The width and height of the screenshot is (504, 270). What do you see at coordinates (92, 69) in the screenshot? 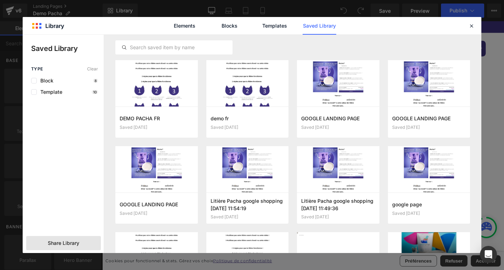
I see `span: Clear` at bounding box center [92, 69].